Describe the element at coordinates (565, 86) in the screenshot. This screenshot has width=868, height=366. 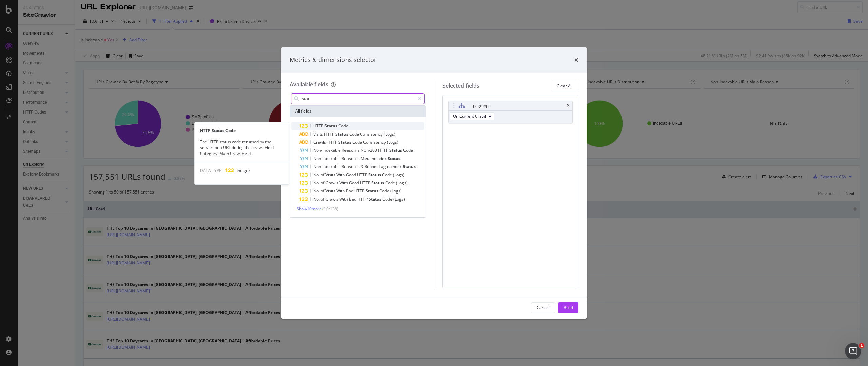
I see `div: Clear All` at that location.